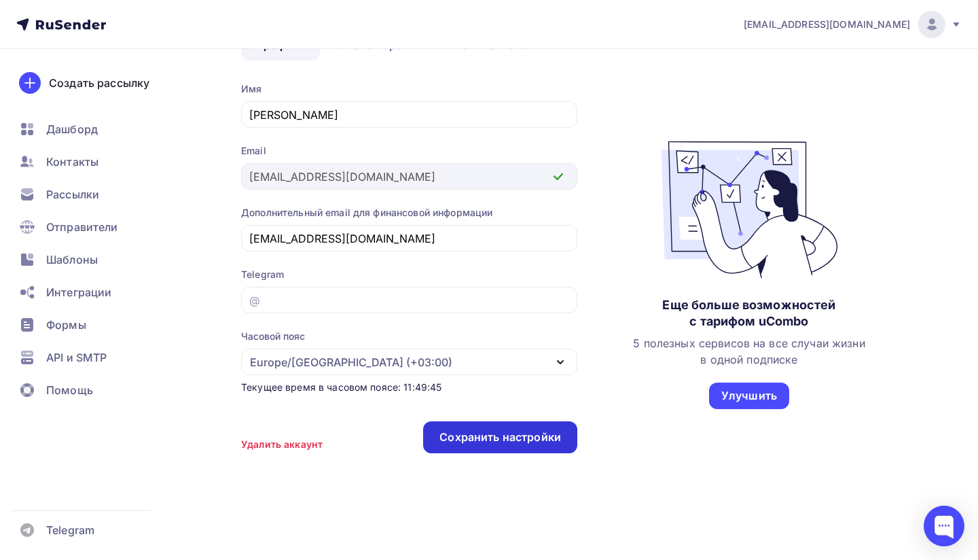 The width and height of the screenshot is (978, 560). What do you see at coordinates (409, 274) in the screenshot?
I see `div: Telegram` at bounding box center [409, 274].